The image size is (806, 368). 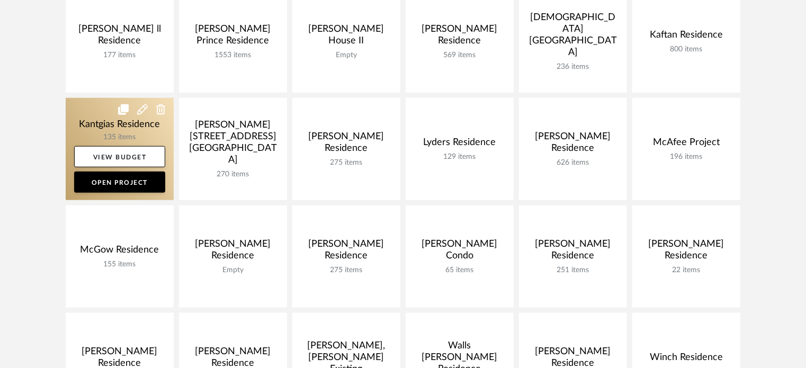 I want to click on div: 270 items, so click(x=233, y=174).